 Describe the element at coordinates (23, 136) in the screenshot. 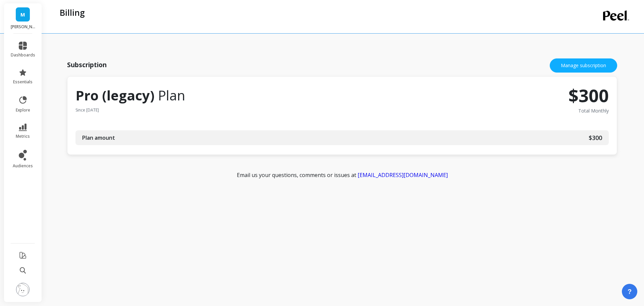

I see `span: metrics` at that location.